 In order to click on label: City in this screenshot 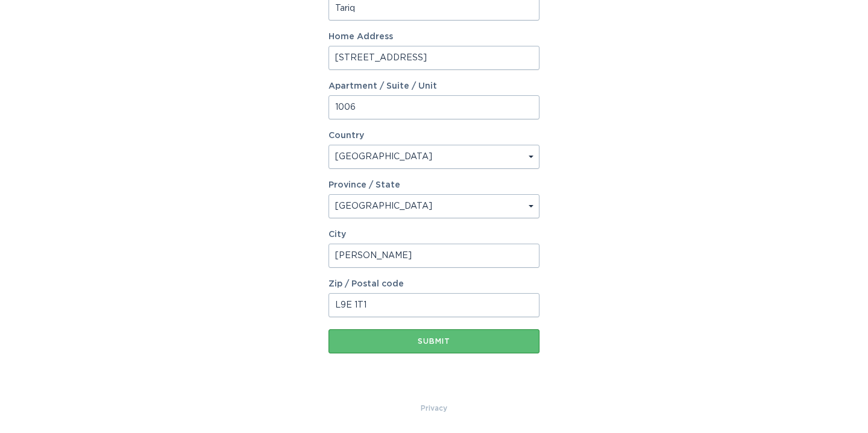, I will do `click(434, 235)`.